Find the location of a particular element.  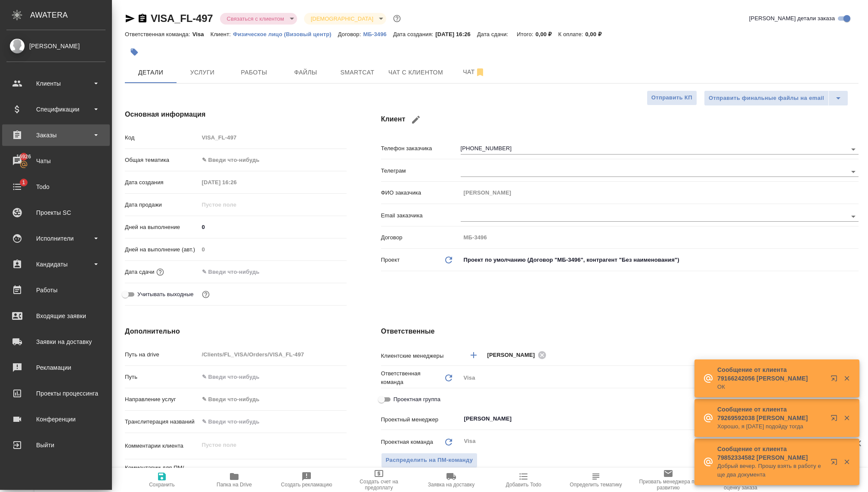

p: Дней на выполнение (авт.) is located at coordinates (162, 250).